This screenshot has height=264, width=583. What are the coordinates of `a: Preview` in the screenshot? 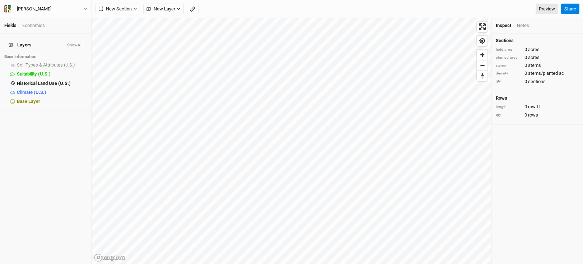 It's located at (547, 9).